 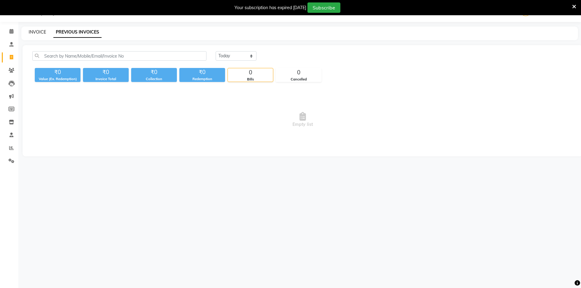 I want to click on a: INVOICE, so click(x=37, y=32).